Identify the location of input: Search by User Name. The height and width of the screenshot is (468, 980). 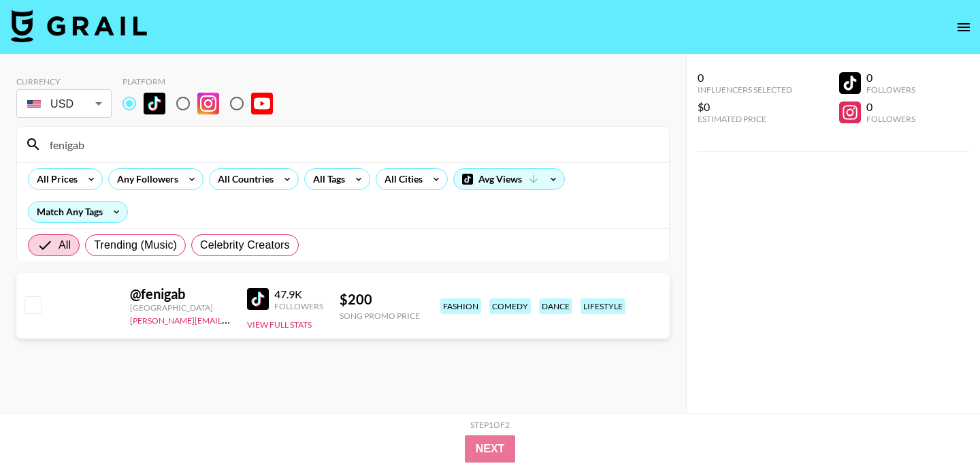
(351, 145).